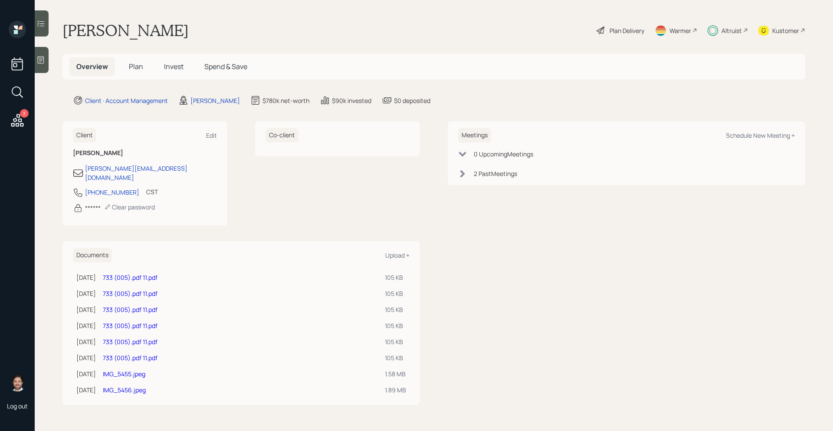 This screenshot has width=833, height=431. What do you see at coordinates (24, 113) in the screenshot?
I see `div: 3` at bounding box center [24, 113].